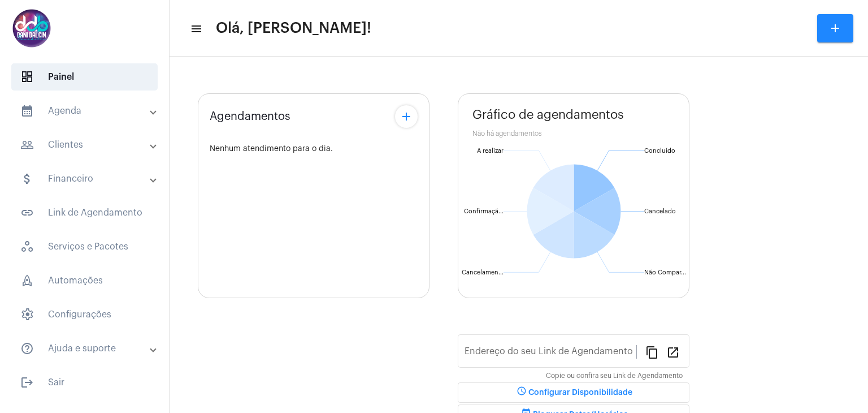 The image size is (868, 413). Describe the element at coordinates (489, 151) in the screenshot. I see `text: A realizar` at that location.